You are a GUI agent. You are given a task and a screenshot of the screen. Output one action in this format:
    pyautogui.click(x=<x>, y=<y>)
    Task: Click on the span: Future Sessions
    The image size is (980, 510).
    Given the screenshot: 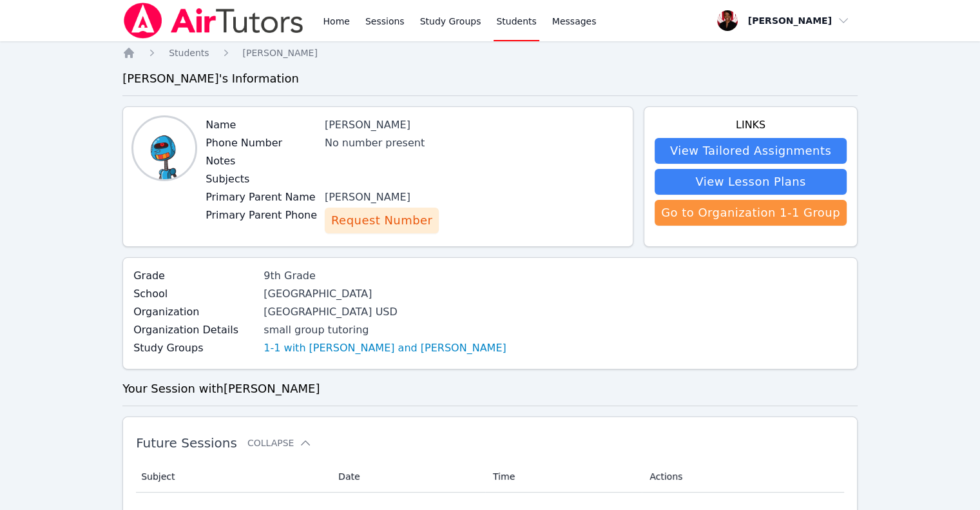 What is the action you would take?
    pyautogui.click(x=186, y=443)
    